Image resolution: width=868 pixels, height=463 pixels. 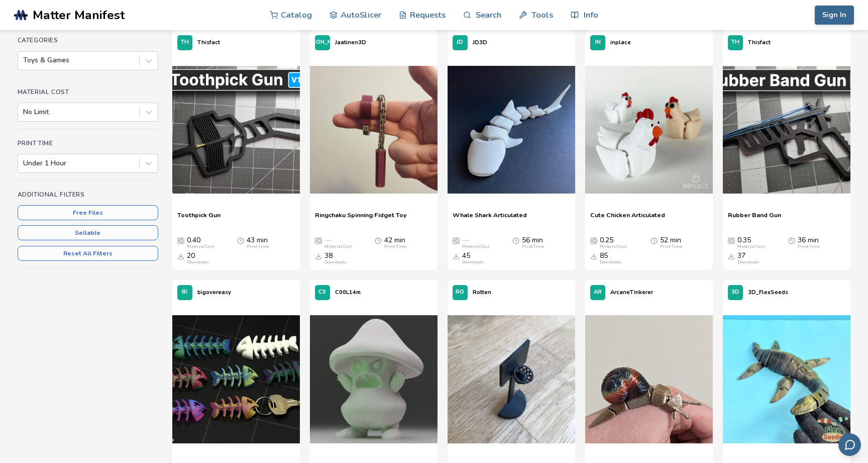 I want to click on button: Send feedback via email, so click(x=850, y=445).